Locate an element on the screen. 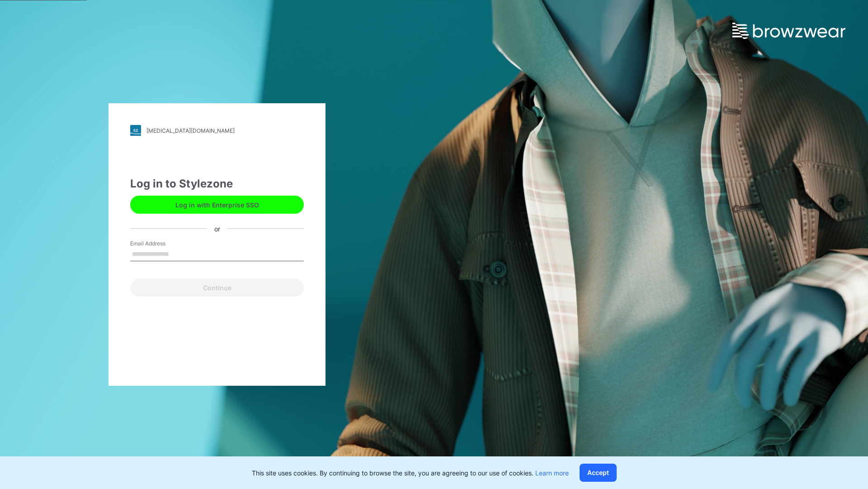  label: Email Address is located at coordinates (162, 244).